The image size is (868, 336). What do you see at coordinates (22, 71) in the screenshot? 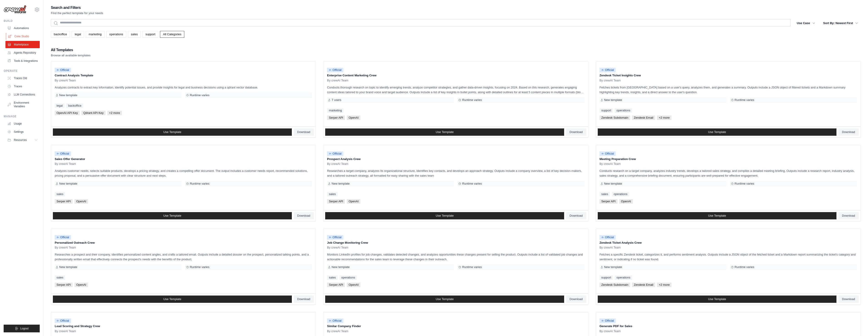
I see `div: Operate` at bounding box center [22, 71].